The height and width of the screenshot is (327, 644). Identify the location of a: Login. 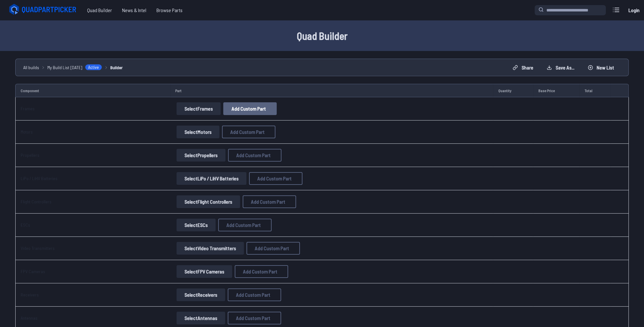
(634, 10).